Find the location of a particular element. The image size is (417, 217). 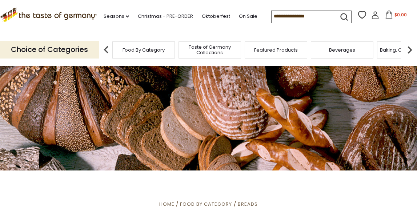

a: Taste of Germany Collections is located at coordinates (210, 50).